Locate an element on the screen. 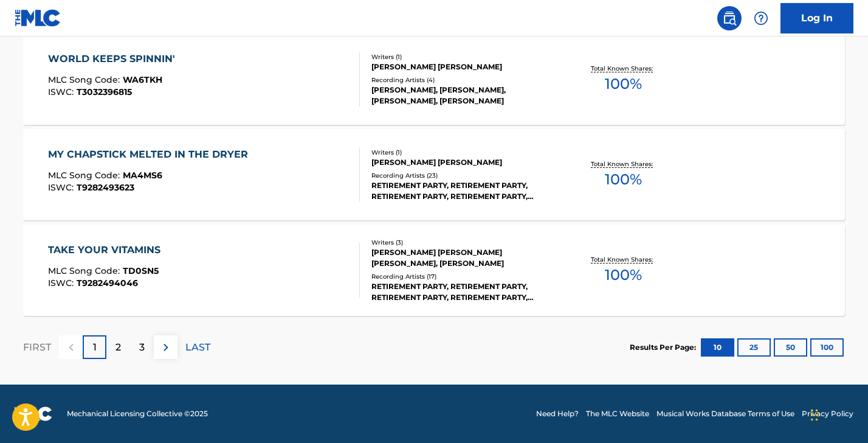 This screenshot has height=443, width=868. div: WORLD KEEPS SPINNIN' is located at coordinates (114, 59).